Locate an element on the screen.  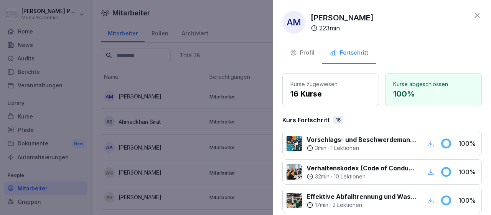
p: 3 min is located at coordinates (321, 148).